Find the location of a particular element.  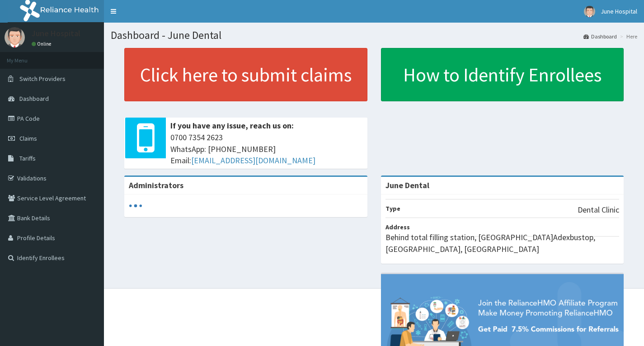

p: June Hospital is located at coordinates (56, 34).